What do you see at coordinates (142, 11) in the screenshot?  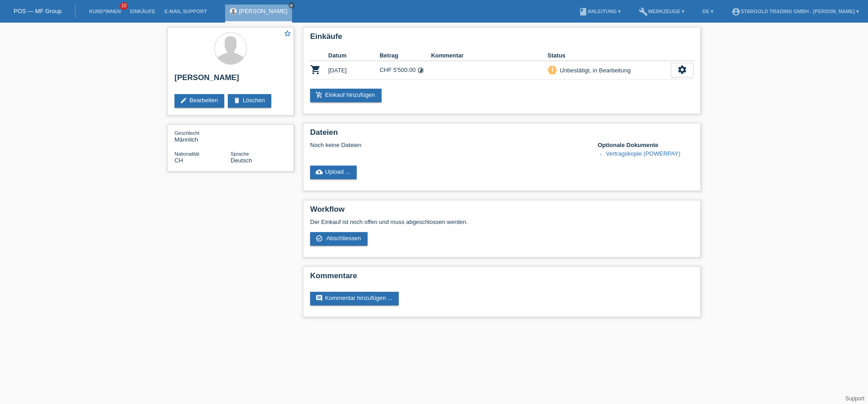 I see `a: Einkäufe` at bounding box center [142, 11].